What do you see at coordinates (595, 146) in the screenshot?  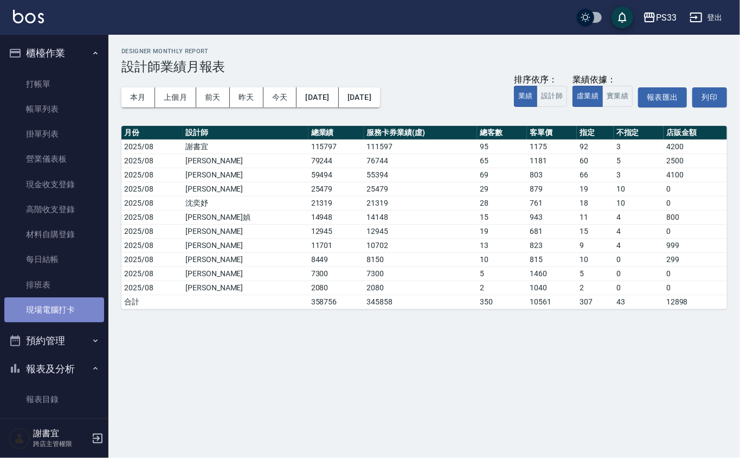 I see `td: 92` at bounding box center [595, 146].